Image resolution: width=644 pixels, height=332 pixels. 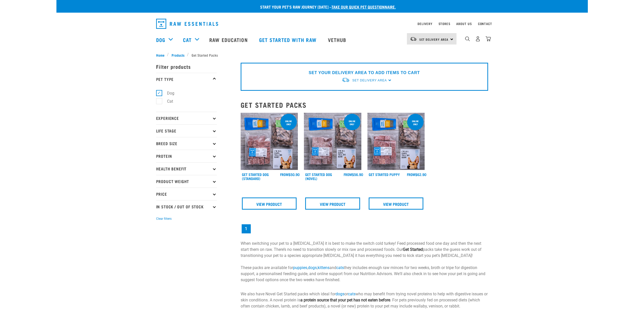 I want to click on a: take our quick pet questionnaire., so click(x=364, y=6).